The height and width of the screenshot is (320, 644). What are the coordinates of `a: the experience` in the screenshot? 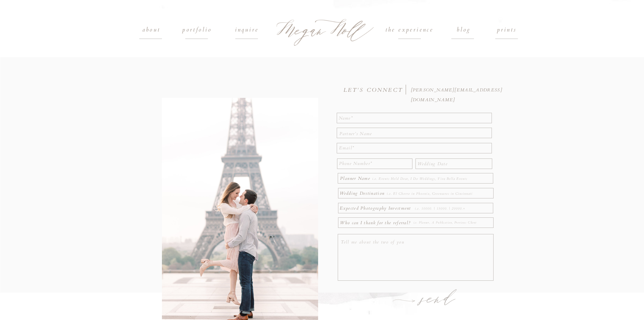 It's located at (410, 30).